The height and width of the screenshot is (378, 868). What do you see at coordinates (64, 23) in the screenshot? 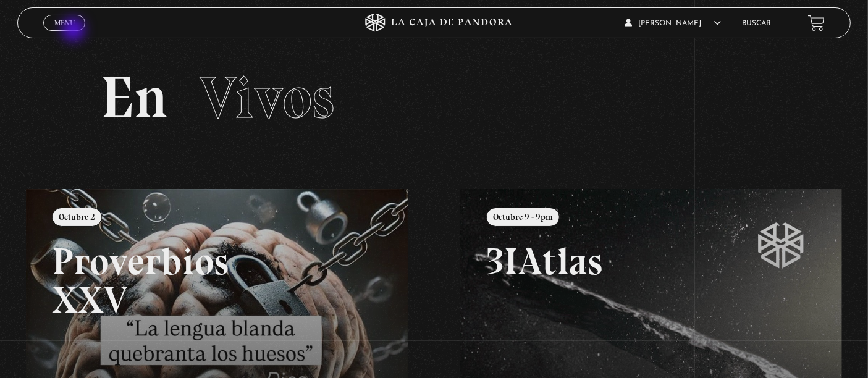
I see `span: Menu` at bounding box center [64, 23].